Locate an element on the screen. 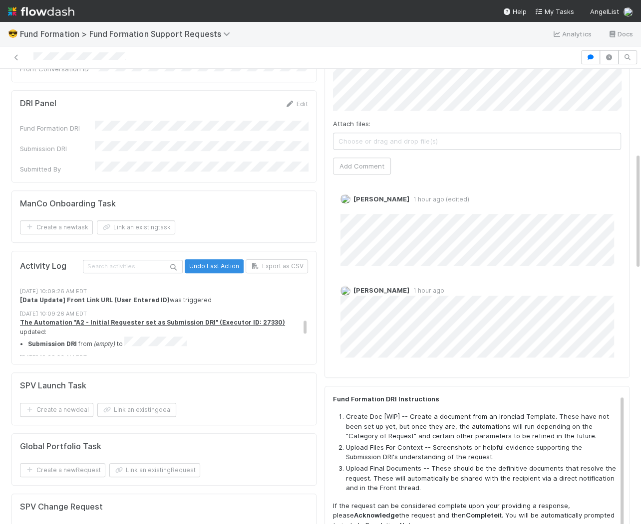 Image resolution: width=641 pixels, height=524 pixels. h5: Global Portfolio Task is located at coordinates (60, 447).